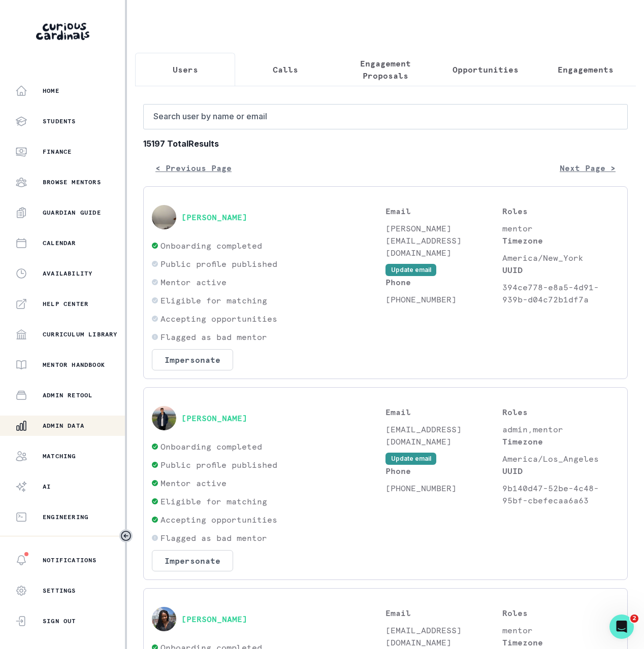  I want to click on p: Settings, so click(60, 591).